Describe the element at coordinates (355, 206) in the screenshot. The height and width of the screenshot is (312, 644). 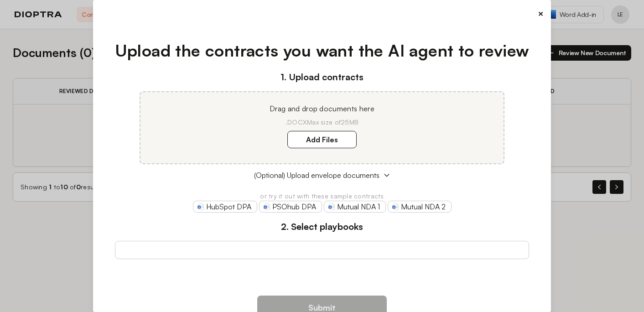
I see `a: Mutual NDA 1` at that location.